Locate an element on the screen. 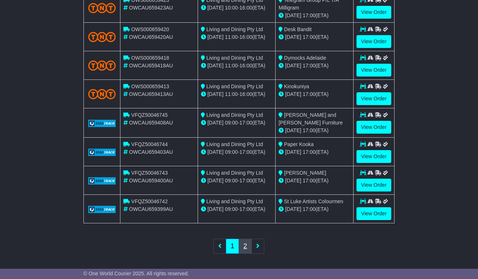 The image size is (478, 279). span: Kinokuniya is located at coordinates (296, 86).